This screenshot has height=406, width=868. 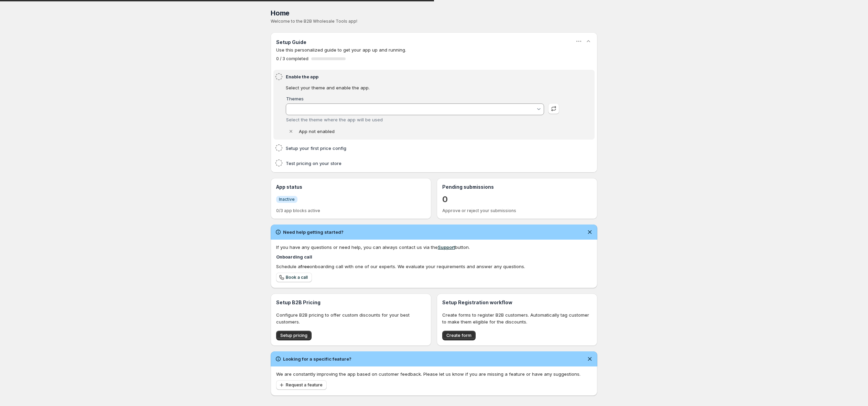 What do you see at coordinates (445, 200) in the screenshot?
I see `p: 0` at bounding box center [445, 200].